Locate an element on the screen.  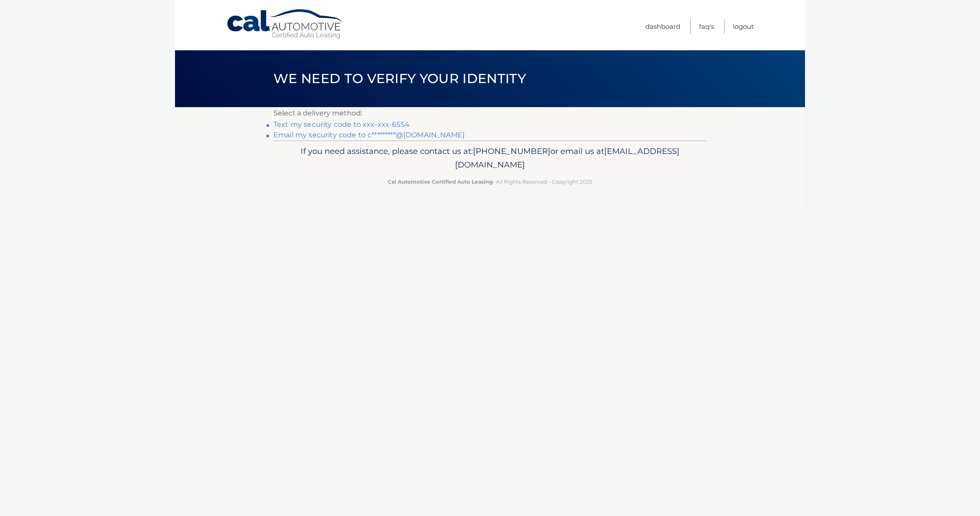
strong: Cal Automotive Certified Auto Leasing is located at coordinates (440, 182).